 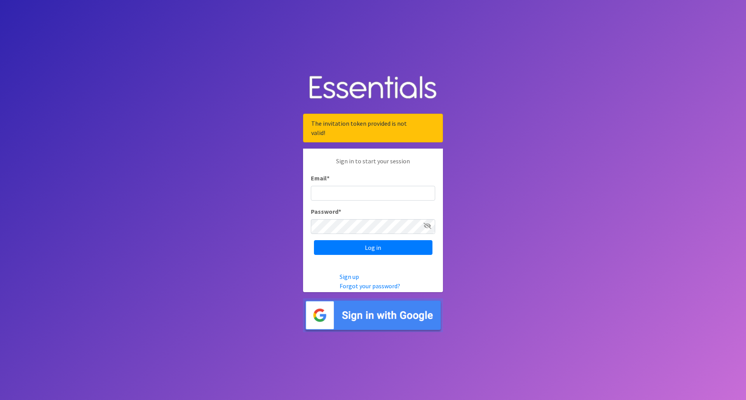 What do you see at coordinates (326, 212) in the screenshot?
I see `label: Password` at bounding box center [326, 212].